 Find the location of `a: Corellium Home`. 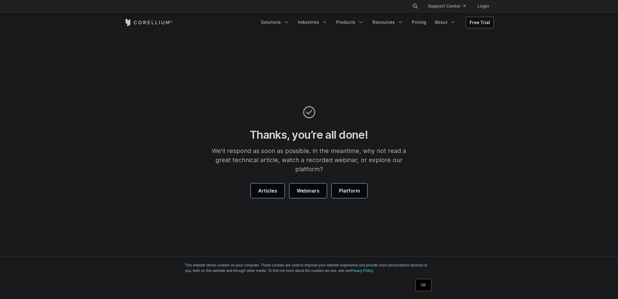

a: Corellium Home is located at coordinates (148, 22).